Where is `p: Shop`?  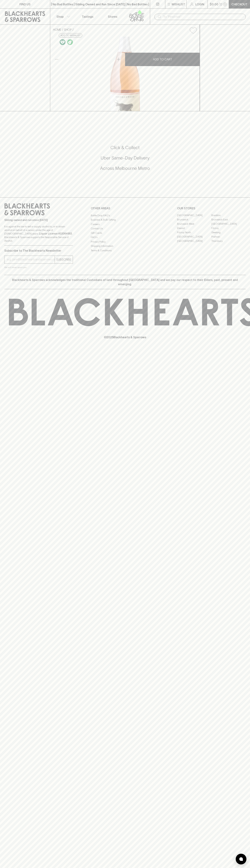
p: Shop is located at coordinates (60, 17).